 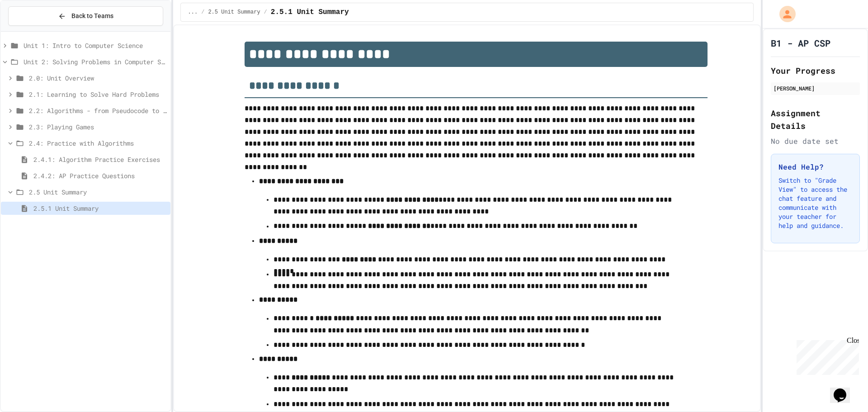 I want to click on span: Back to Teams, so click(x=92, y=16).